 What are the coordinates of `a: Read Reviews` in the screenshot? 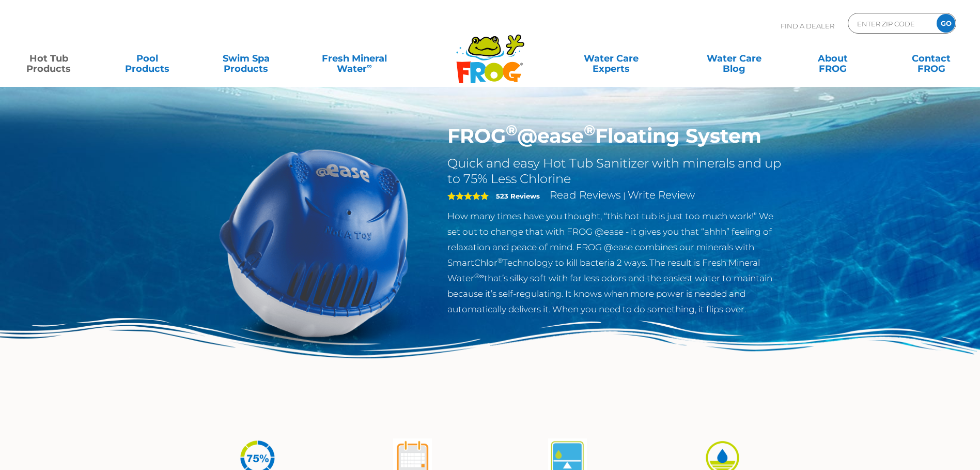 It's located at (585, 195).